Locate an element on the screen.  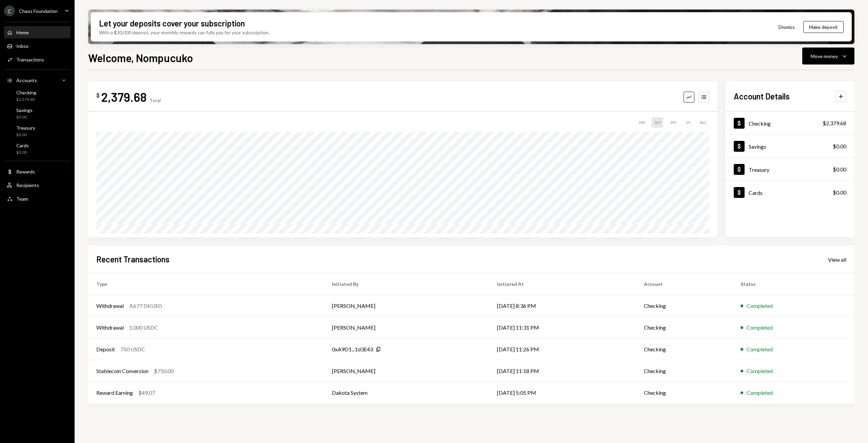
div: Home is located at coordinates (23, 32).